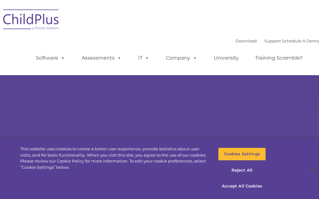  I want to click on a: Company, so click(181, 58).